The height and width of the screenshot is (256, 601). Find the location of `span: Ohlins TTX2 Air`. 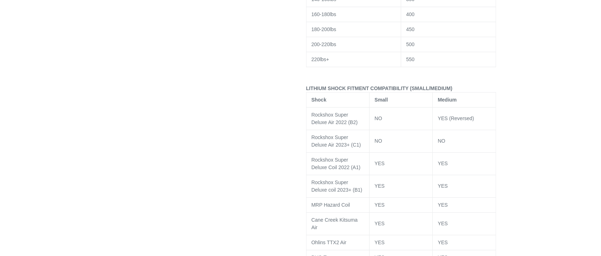

span: Ohlins TTX2 Air is located at coordinates (329, 243).